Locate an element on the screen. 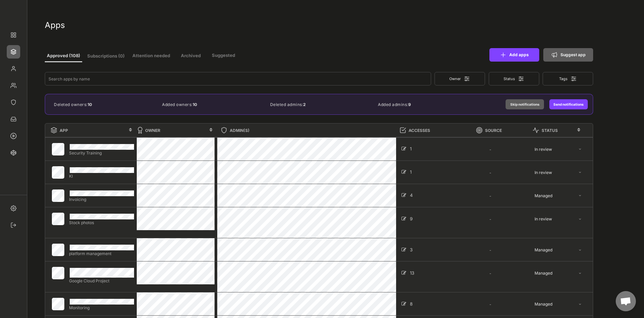  div: Stock photos is located at coordinates (101, 223).